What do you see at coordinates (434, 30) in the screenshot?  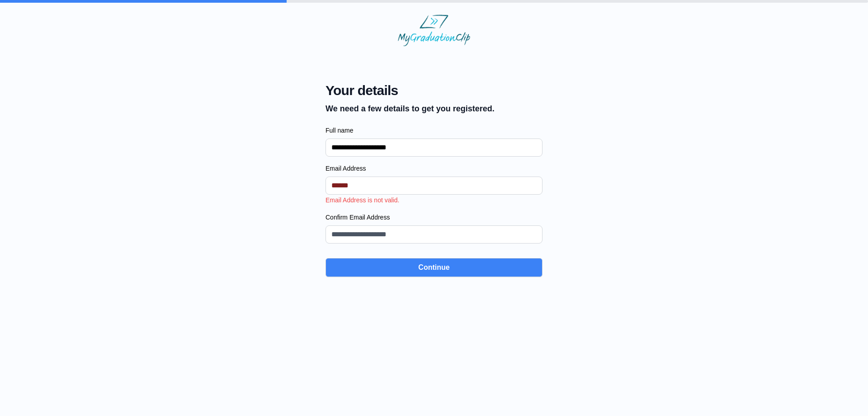 I see `img: MyGraduationClip` at bounding box center [434, 30].